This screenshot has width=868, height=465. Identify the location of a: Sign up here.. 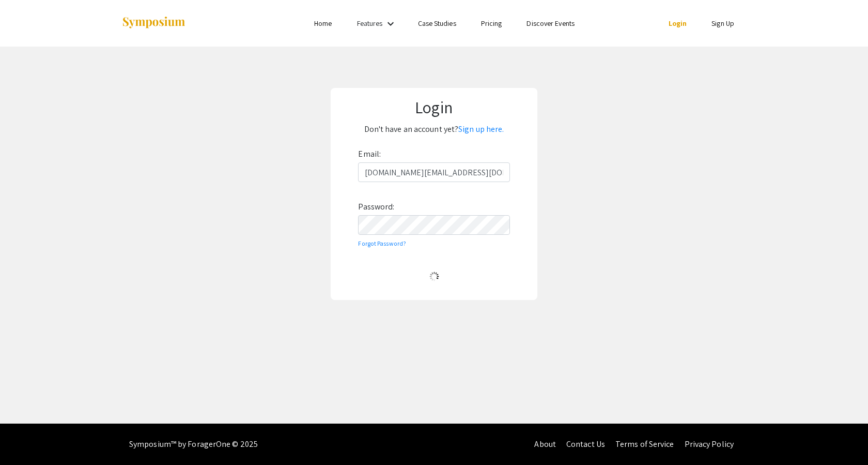
(481, 129).